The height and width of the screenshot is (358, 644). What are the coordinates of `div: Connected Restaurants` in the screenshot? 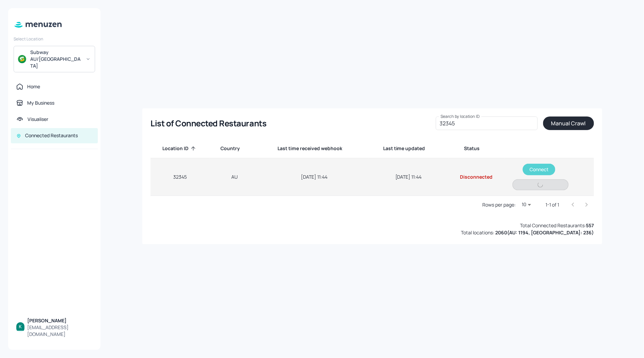 It's located at (51, 135).